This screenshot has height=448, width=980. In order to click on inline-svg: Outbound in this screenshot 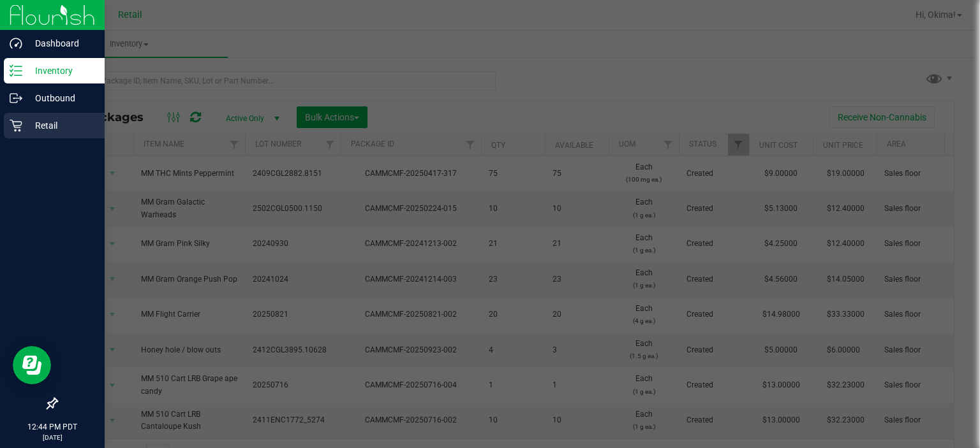, I will do `click(16, 99)`.